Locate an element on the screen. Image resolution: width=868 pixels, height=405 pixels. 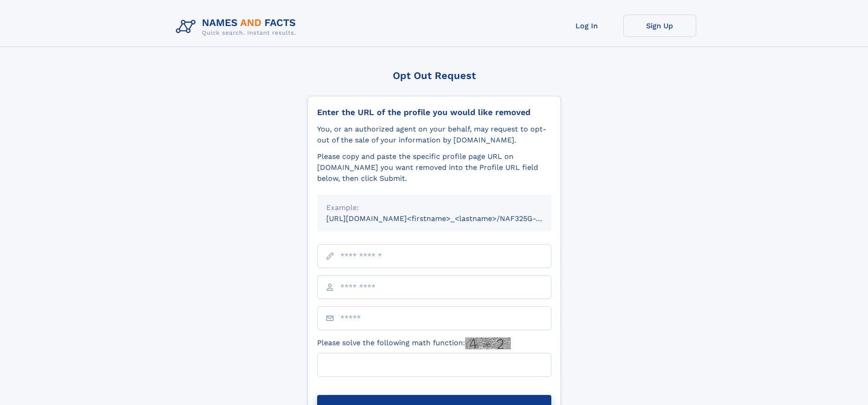
div: Example: is located at coordinates (434, 207).